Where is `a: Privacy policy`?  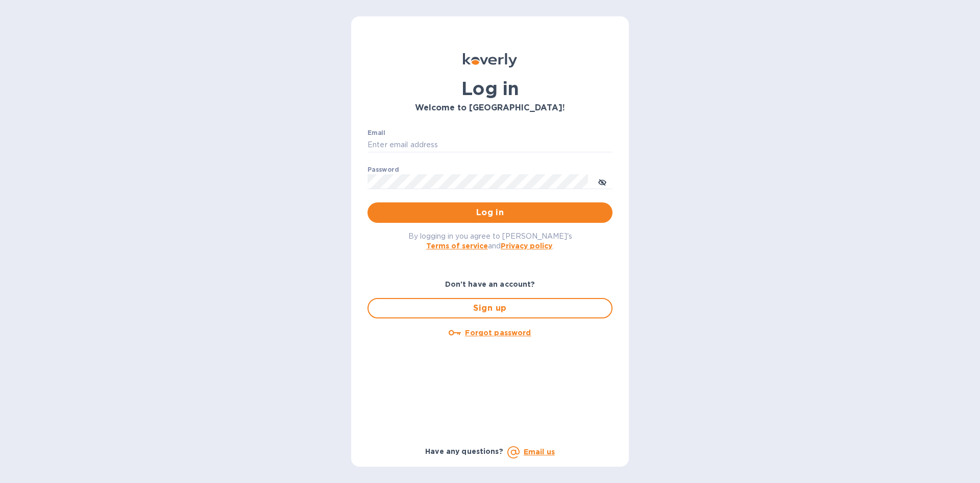
a: Privacy policy is located at coordinates (527, 246).